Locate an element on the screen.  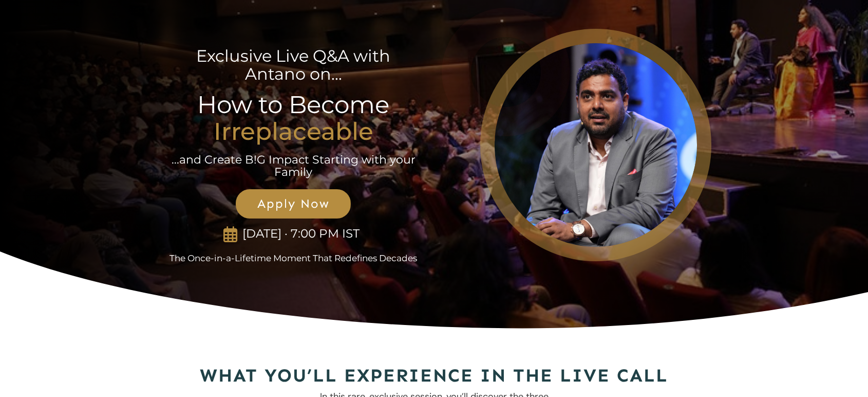
span: Exclusive Live Q&A with Antano on... is located at coordinates (293, 65).